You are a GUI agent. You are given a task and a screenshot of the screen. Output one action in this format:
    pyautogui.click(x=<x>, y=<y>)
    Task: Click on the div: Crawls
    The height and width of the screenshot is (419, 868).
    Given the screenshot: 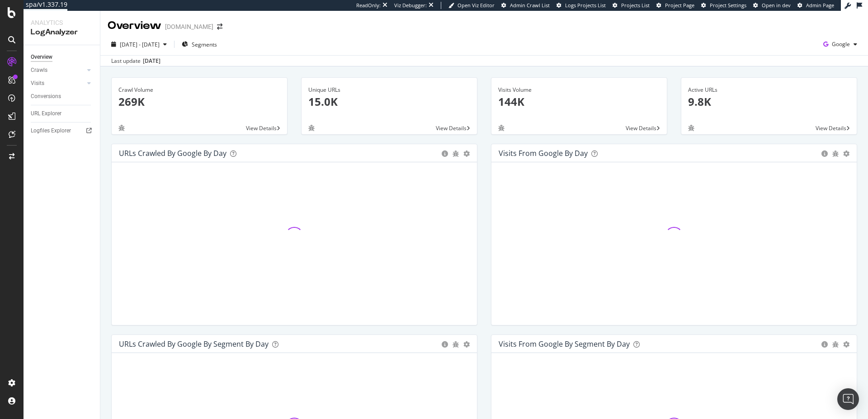 What is the action you would take?
    pyautogui.click(x=39, y=70)
    